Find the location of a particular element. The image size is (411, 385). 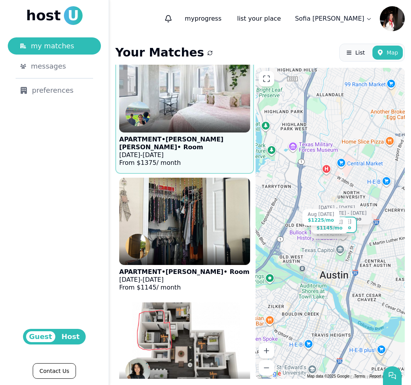

a: Report a map error is located at coordinates (386, 376).